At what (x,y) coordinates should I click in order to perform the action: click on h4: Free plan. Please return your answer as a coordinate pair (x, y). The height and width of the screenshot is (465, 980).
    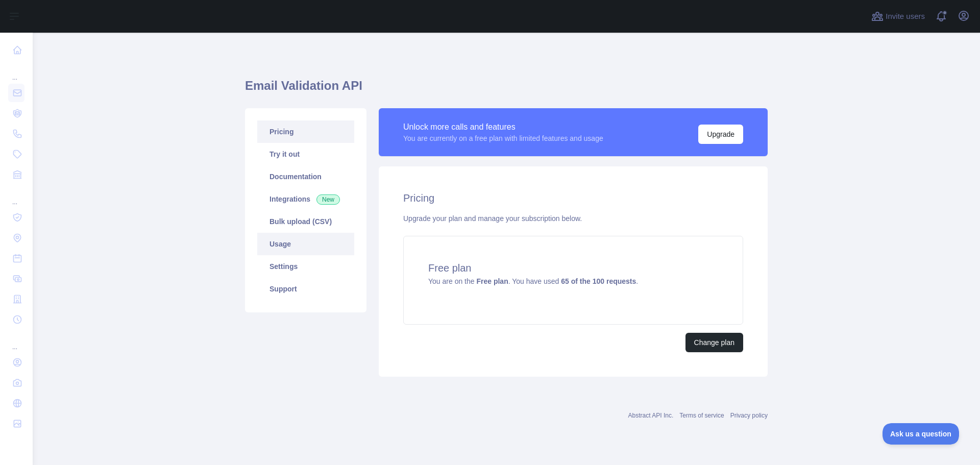
    Looking at the image, I should click on (573, 268).